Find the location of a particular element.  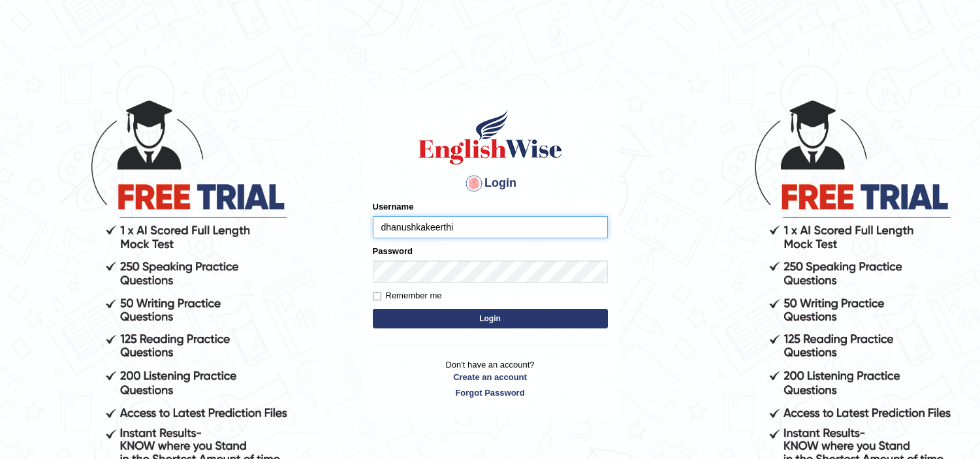

h4: Login is located at coordinates (490, 184).